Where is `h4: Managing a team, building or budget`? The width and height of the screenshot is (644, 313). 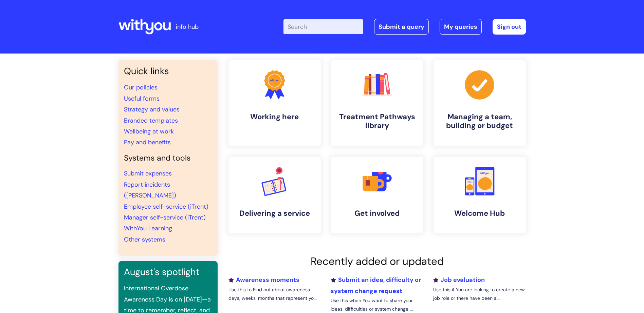 h4: Managing a team, building or budget is located at coordinates (479, 121).